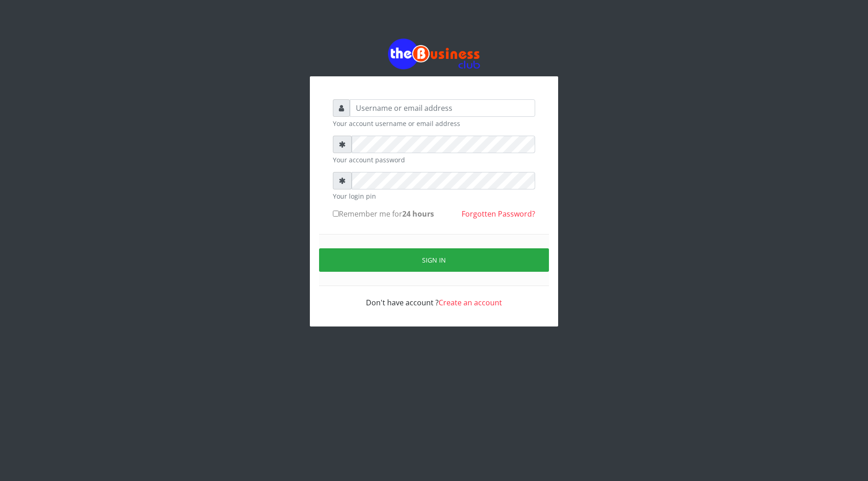 This screenshot has height=481, width=868. What do you see at coordinates (442, 108) in the screenshot?
I see `input: Username or email address` at bounding box center [442, 108].